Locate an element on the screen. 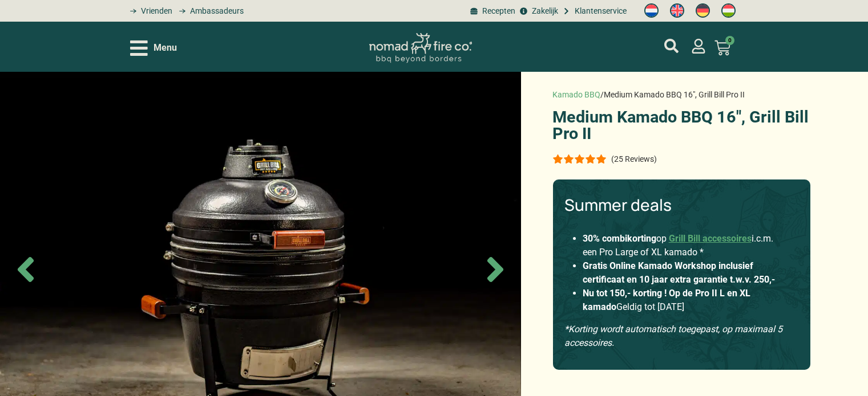  span: Ambassadeurs is located at coordinates (215, 11).